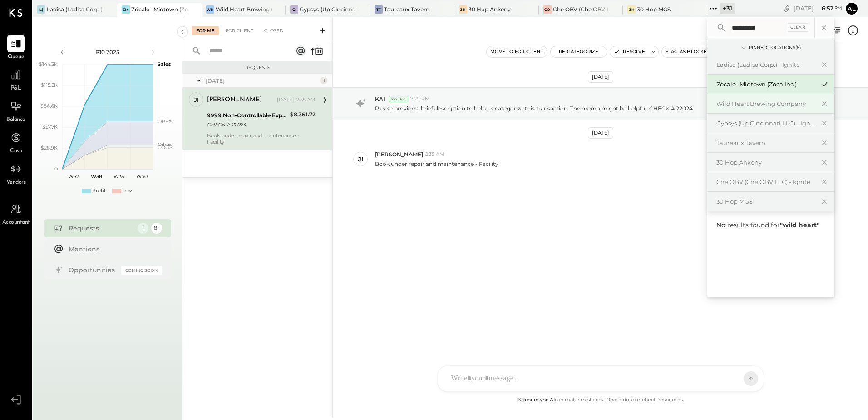  What do you see at coordinates (579, 52) in the screenshot?
I see `button: Re-Categorize` at bounding box center [579, 52].